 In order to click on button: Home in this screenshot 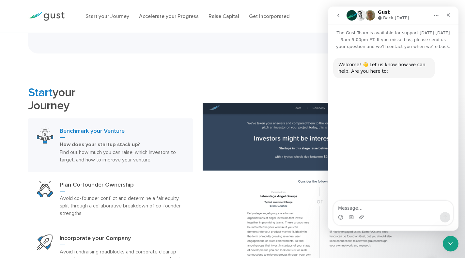, I will do `click(108, 9)`.